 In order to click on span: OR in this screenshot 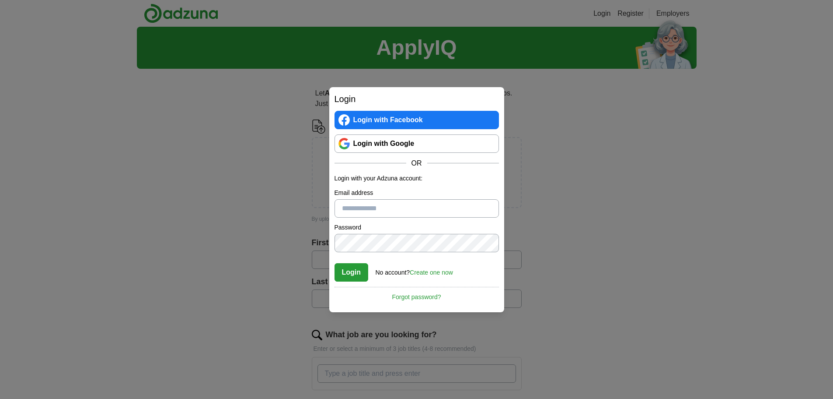, I will do `click(417, 163)`.